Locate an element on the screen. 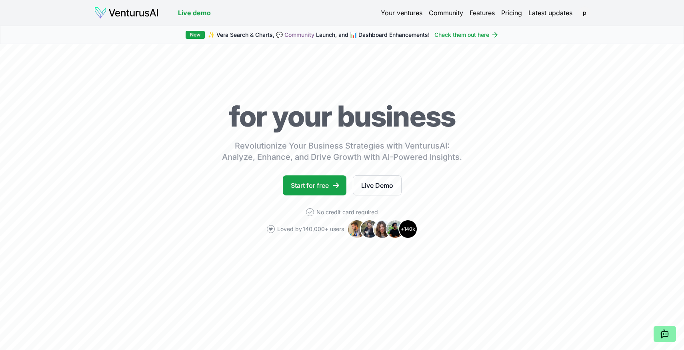  span: p is located at coordinates (584, 13).